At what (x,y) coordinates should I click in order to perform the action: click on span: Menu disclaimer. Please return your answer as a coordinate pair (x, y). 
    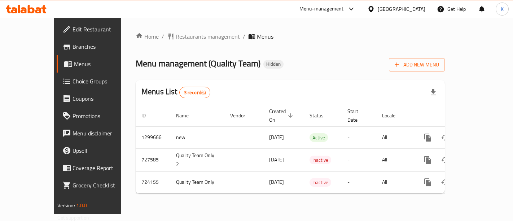
    Looking at the image, I should click on (103, 133).